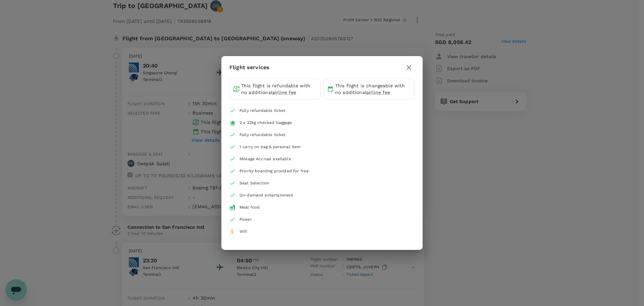  I want to click on p: This flight is refundable with no additional, so click(279, 89).